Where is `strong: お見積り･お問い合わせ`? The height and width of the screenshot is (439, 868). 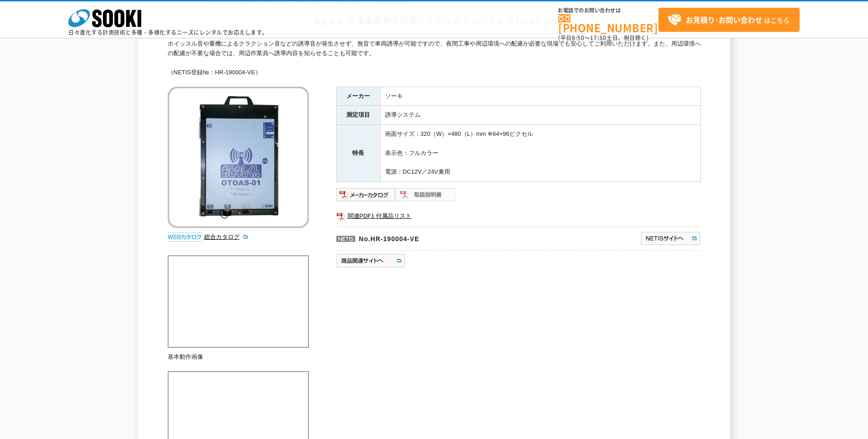 strong: お見積り･お問い合わせ is located at coordinates (724, 20).